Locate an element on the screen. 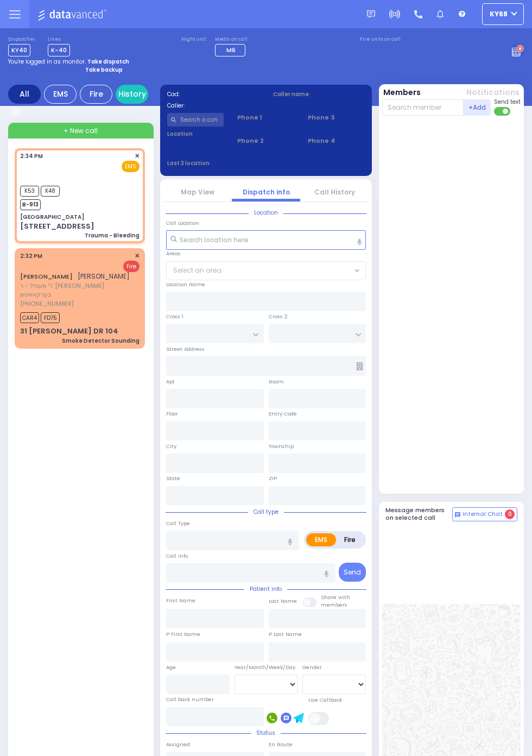  label: City is located at coordinates (171, 446).